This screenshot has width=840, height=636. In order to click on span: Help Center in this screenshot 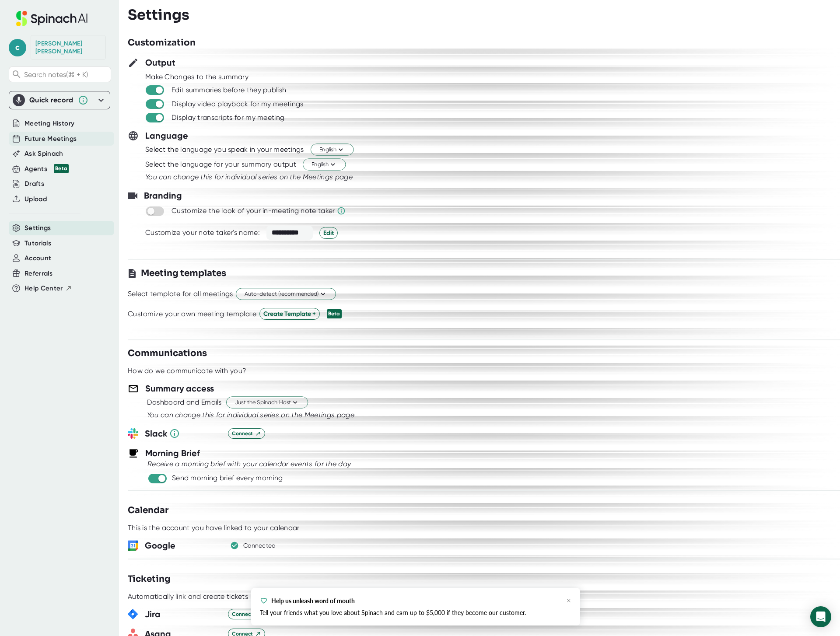, I will do `click(44, 288)`.